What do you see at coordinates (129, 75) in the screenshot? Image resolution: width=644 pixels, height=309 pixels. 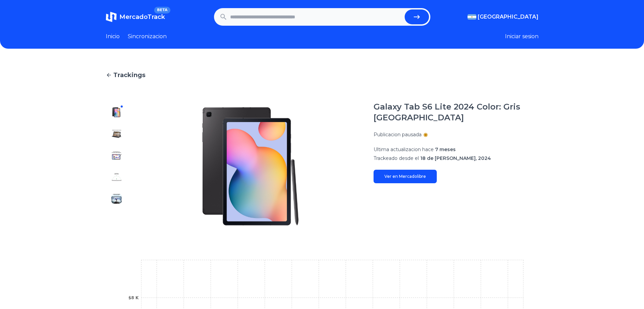 I see `span: Trackings` at bounding box center [129, 75].